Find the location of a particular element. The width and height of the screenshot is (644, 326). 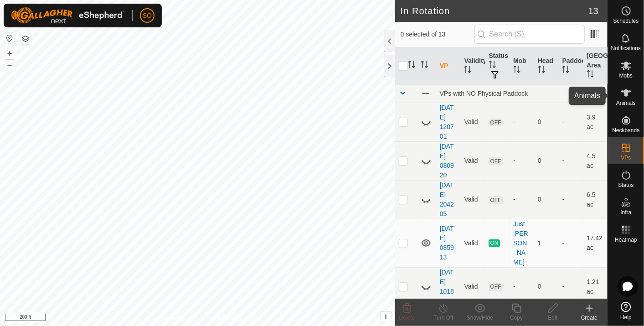

button: Map Layers is located at coordinates (25, 38).